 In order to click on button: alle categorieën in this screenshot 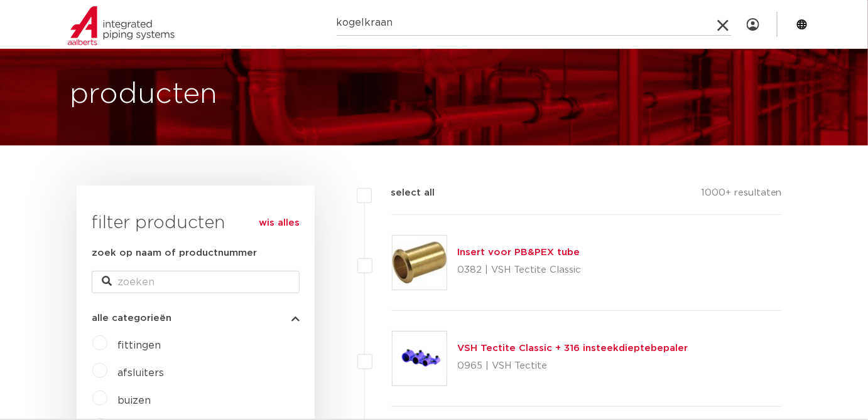, I will do `click(195, 318)`.